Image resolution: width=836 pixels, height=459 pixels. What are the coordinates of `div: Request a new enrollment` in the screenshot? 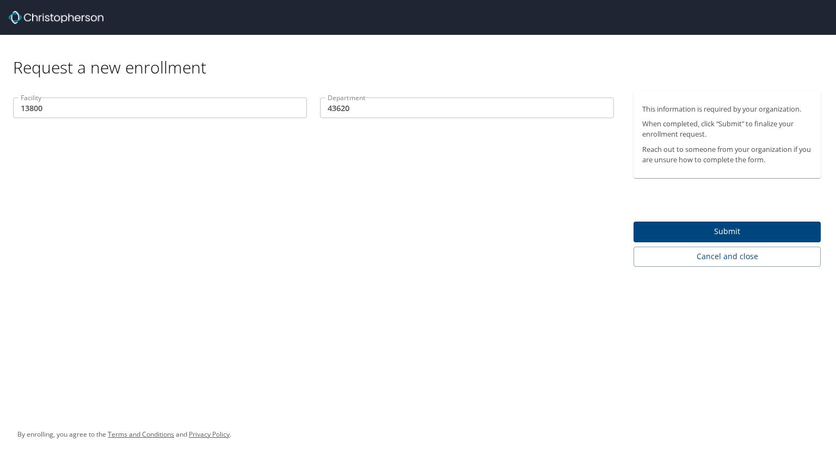 It's located at (421, 56).